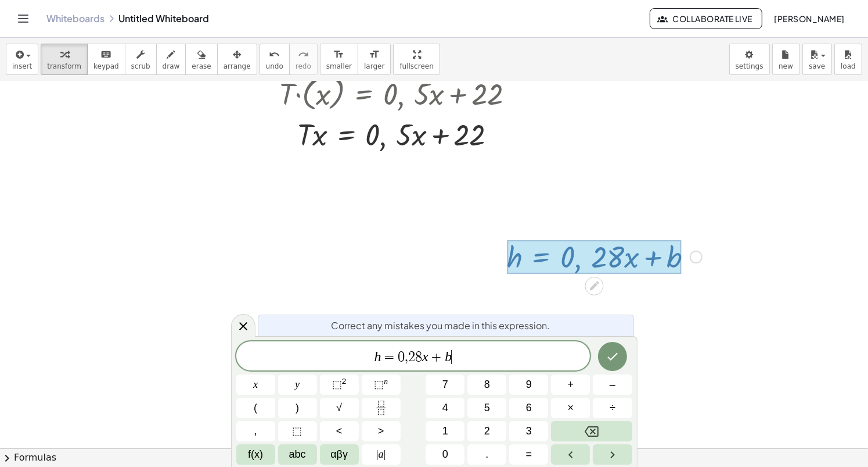 The image size is (868, 467). What do you see at coordinates (487, 430) in the screenshot?
I see `button: 2` at bounding box center [487, 430].